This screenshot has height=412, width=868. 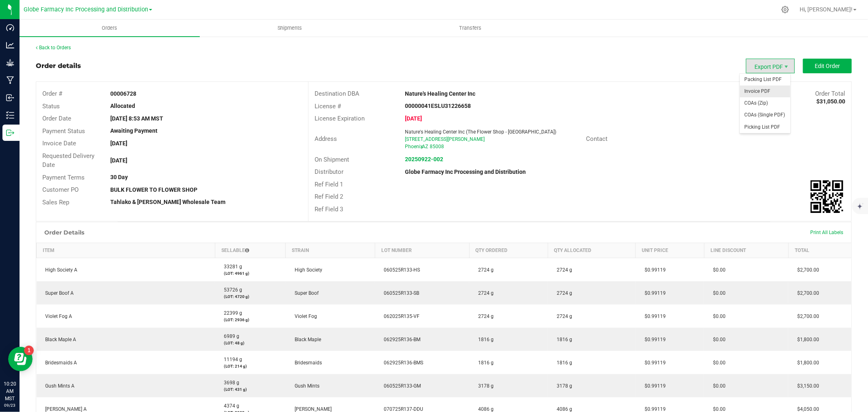 What do you see at coordinates (51, 106) in the screenshot?
I see `span: Status` at bounding box center [51, 106].